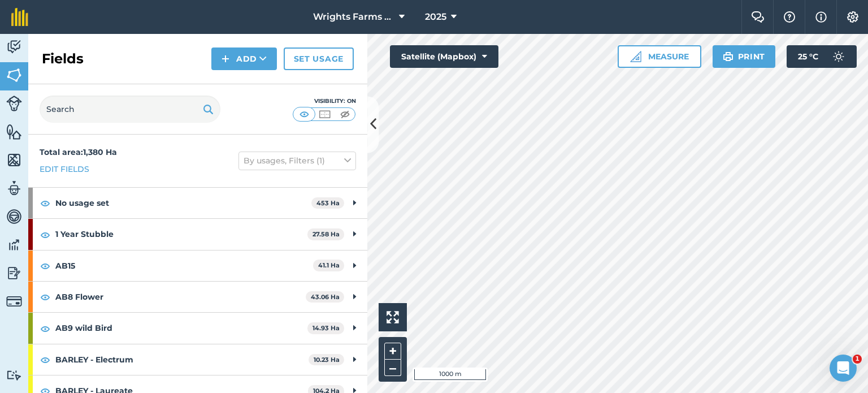  What do you see at coordinates (327, 360) in the screenshot?
I see `strong: 10.23 Ha` at bounding box center [327, 360].